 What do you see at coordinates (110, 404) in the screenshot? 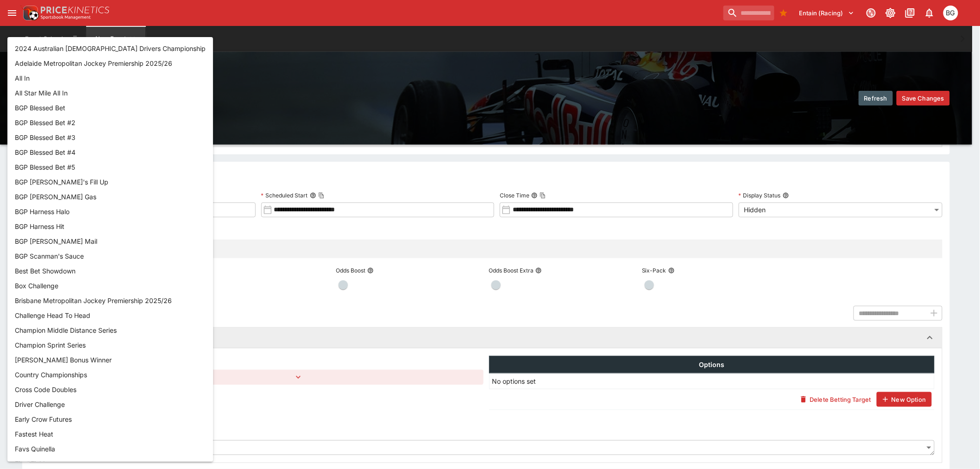
I see `li: Driver Challenge` at bounding box center [110, 404].